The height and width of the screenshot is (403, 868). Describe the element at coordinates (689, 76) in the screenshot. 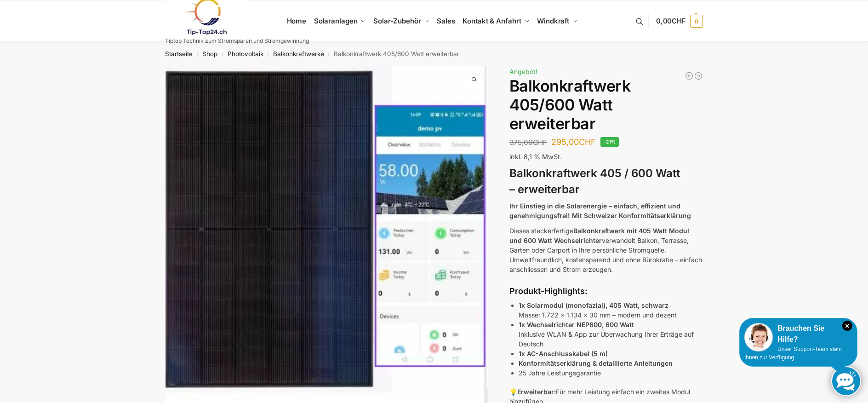

I see `a: Balkonkraftwerk 600/810 Watt Fullblack` at that location.